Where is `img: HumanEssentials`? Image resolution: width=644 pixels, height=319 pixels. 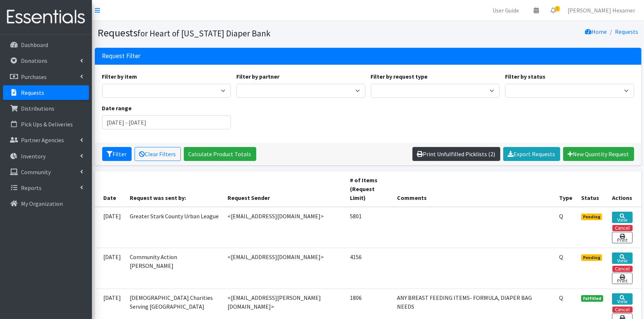
img: HumanEssentials is located at coordinates (46, 17).